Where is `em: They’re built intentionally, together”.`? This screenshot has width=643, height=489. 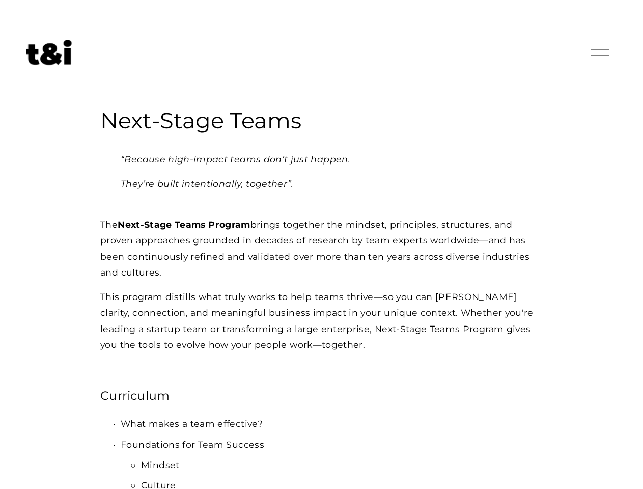
em: They’re built intentionally, together”. is located at coordinates (207, 183).